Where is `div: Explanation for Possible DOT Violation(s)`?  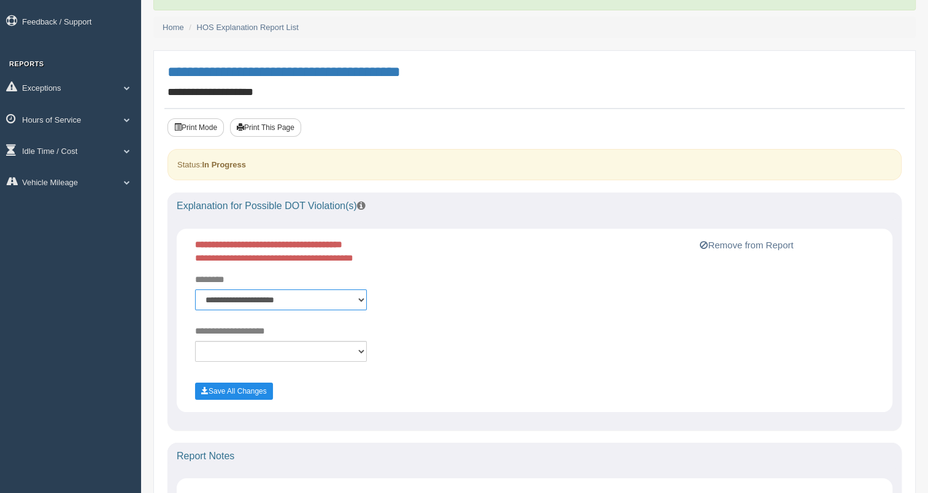 div: Explanation for Possible DOT Violation(s) is located at coordinates (534, 206).